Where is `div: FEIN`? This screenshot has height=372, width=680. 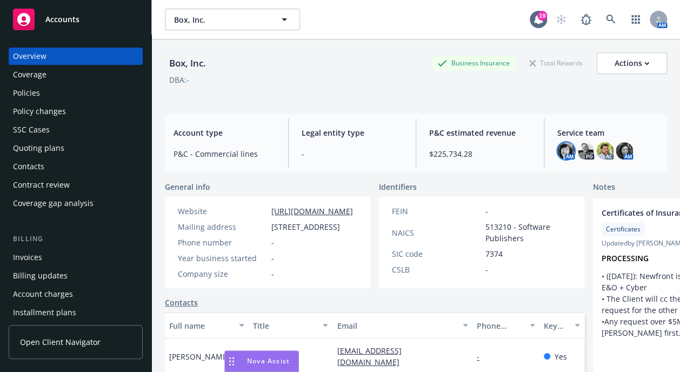 div: FEIN is located at coordinates (437, 211).